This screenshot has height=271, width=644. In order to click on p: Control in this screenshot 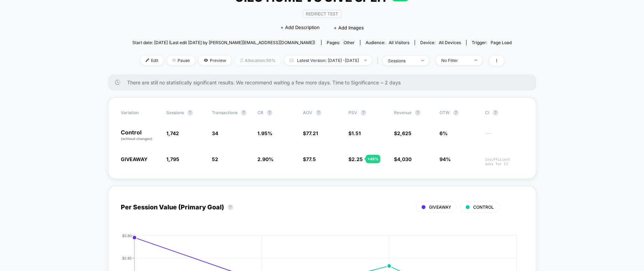, I will do `click(140, 136)`.